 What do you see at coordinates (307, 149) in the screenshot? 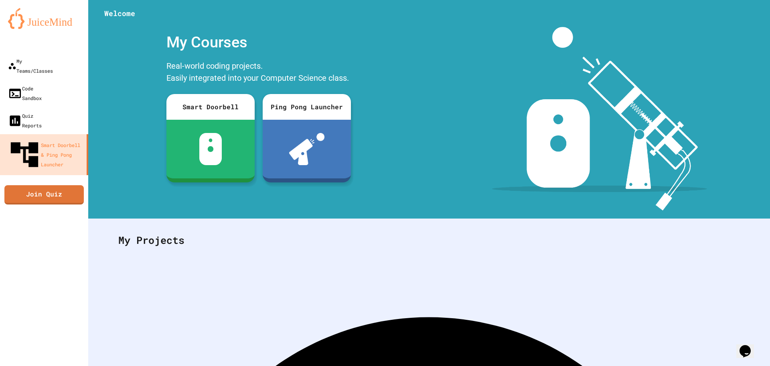
I see `img: ppl-with-ball.png` at bounding box center [307, 149].